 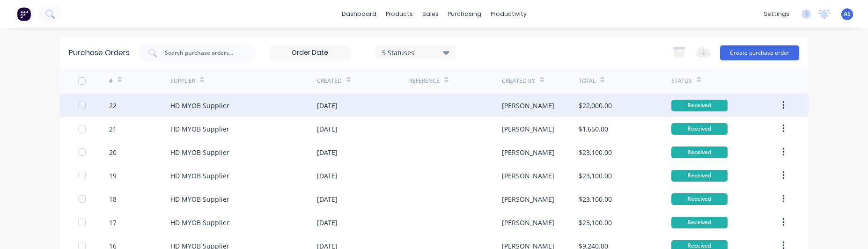 I want to click on div: 18, so click(x=113, y=199).